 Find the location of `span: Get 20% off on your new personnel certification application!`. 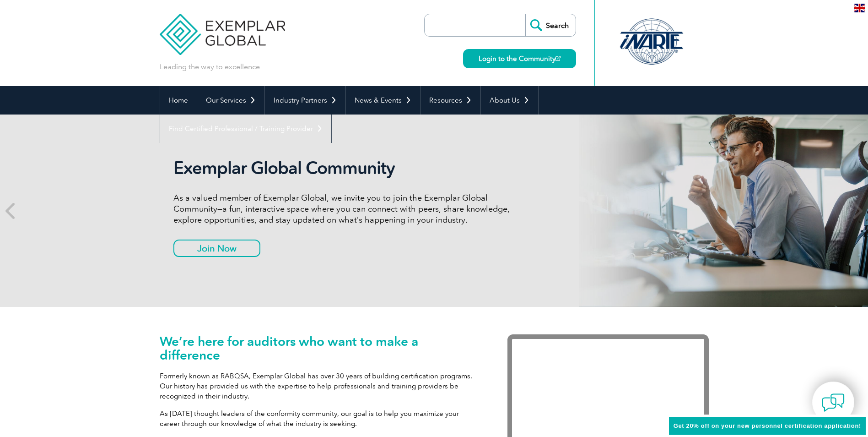

span: Get 20% off on your new personnel certification application! is located at coordinates (768, 425).